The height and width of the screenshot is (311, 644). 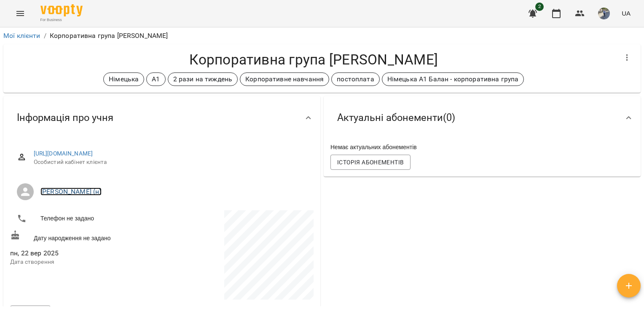 I want to click on button: Menu, so click(x=20, y=14).